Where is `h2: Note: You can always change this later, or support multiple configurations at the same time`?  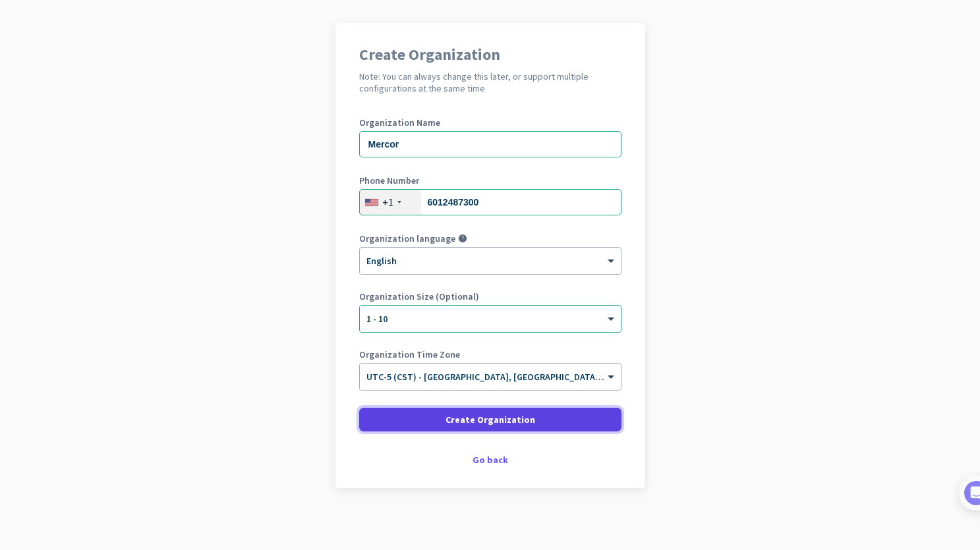
h2: Note: You can always change this later, or support multiple configurations at the same time is located at coordinates (490, 82).